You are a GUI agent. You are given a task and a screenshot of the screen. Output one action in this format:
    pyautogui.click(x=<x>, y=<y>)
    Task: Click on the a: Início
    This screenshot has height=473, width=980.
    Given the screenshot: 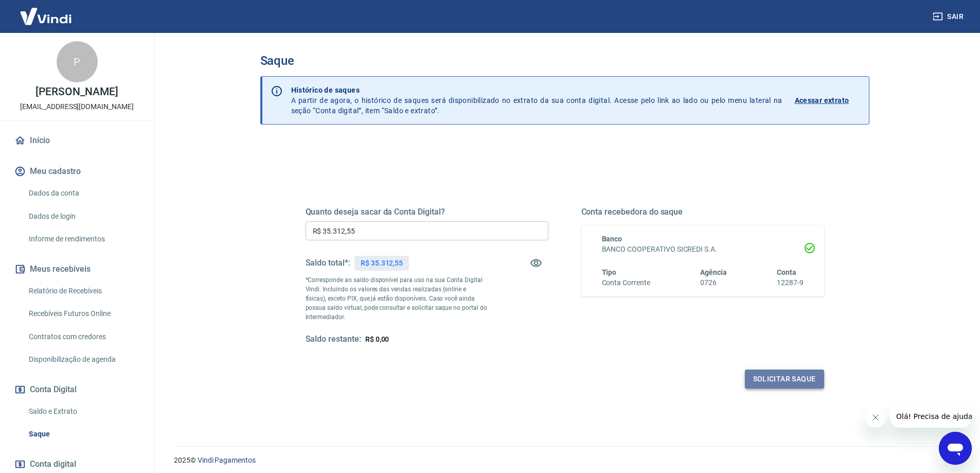 What is the action you would take?
    pyautogui.click(x=76, y=141)
    